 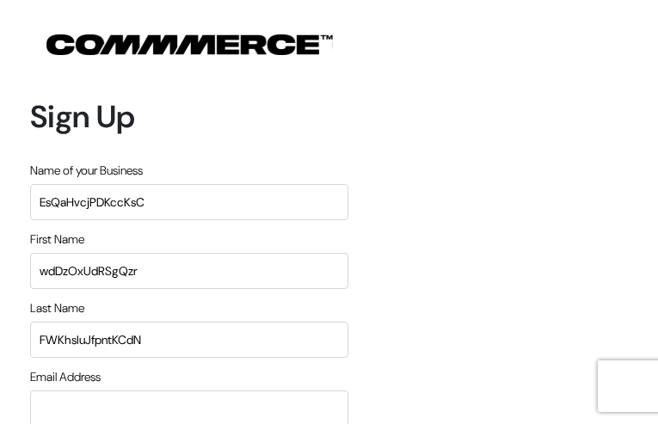 I want to click on label: First Name, so click(x=57, y=239).